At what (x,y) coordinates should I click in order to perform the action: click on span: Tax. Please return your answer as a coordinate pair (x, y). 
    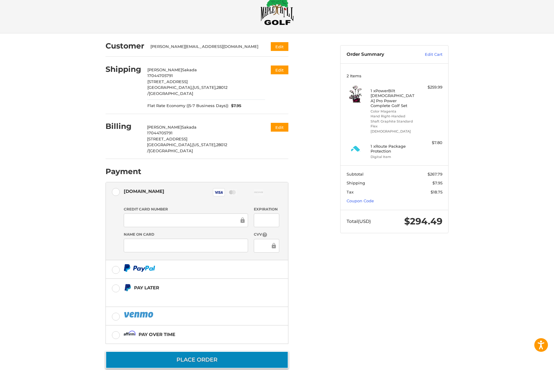
    Looking at the image, I should click on (350, 192).